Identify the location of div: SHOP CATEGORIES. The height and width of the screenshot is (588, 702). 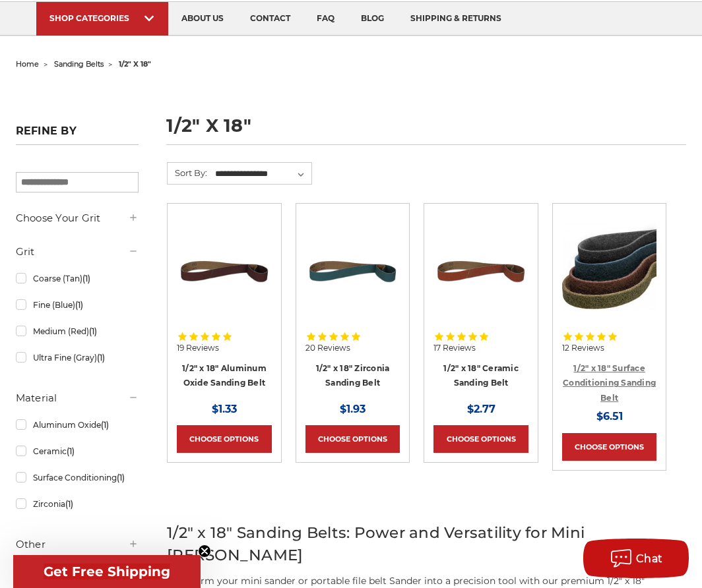
(102, 18).